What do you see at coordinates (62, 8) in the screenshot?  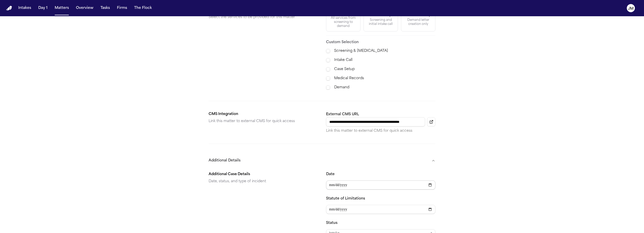 I see `a: Matters` at bounding box center [62, 8].